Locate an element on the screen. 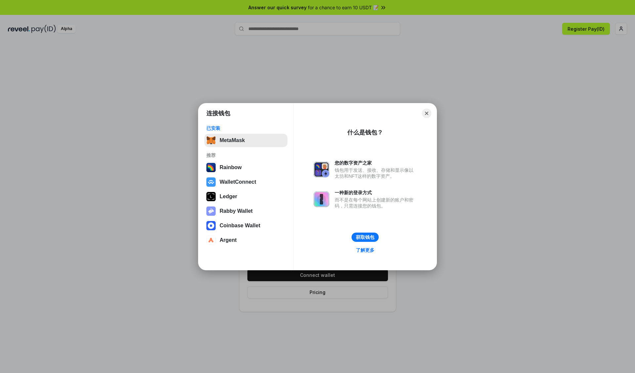 This screenshot has width=635, height=373. button: WalletConnect is located at coordinates (246, 182).